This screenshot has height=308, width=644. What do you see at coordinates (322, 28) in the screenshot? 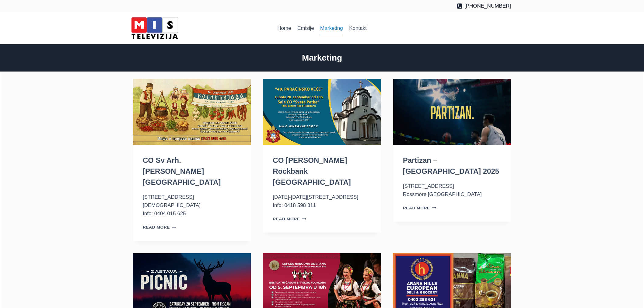
I see `nav: Primary` at bounding box center [322, 28].